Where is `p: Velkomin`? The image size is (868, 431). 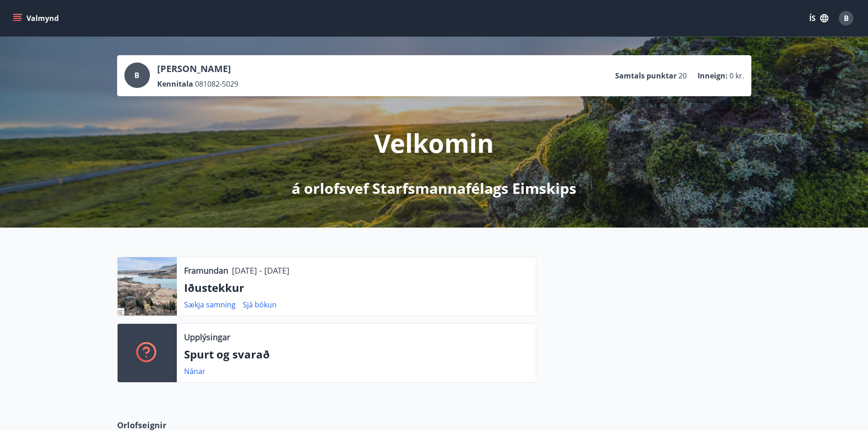
p: Velkomin is located at coordinates (434, 142).